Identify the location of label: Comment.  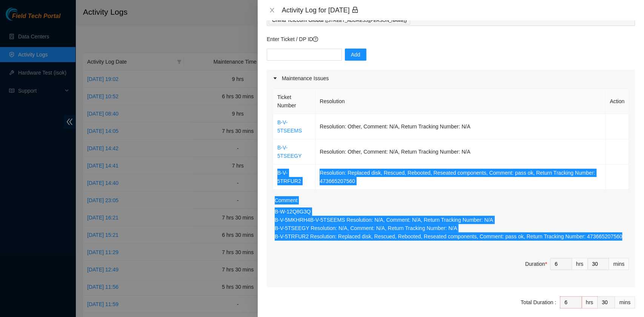
(285, 200).